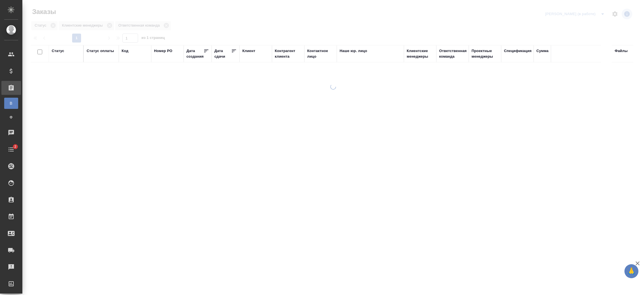 This screenshot has width=644, height=295. I want to click on div: Статус оплаты, so click(100, 51).